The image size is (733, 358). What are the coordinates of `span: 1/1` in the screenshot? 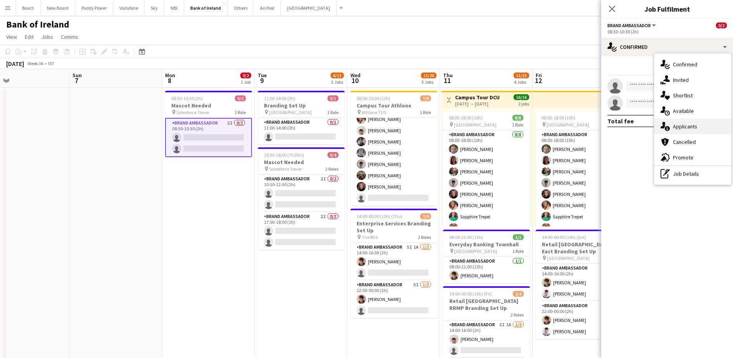 It's located at (518, 237).